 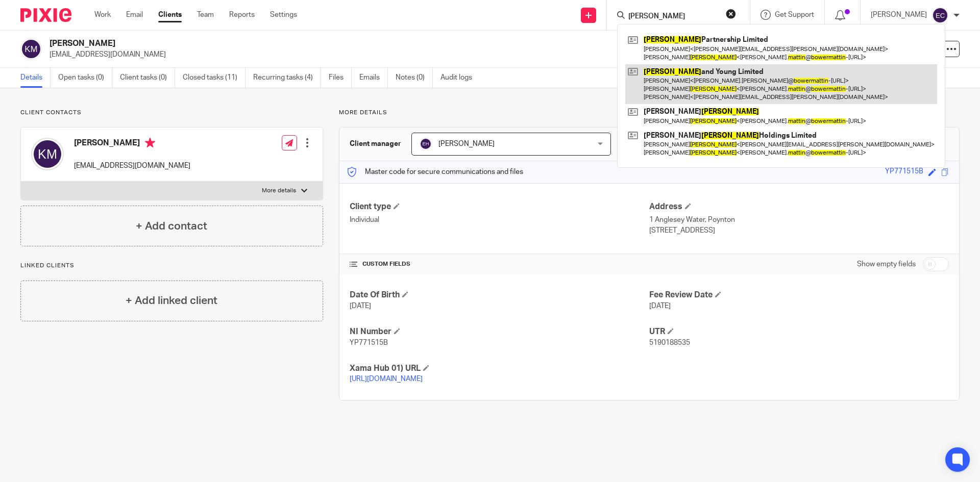 What do you see at coordinates (435, 172) in the screenshot?
I see `p: Master code for secure communications and files` at bounding box center [435, 172].